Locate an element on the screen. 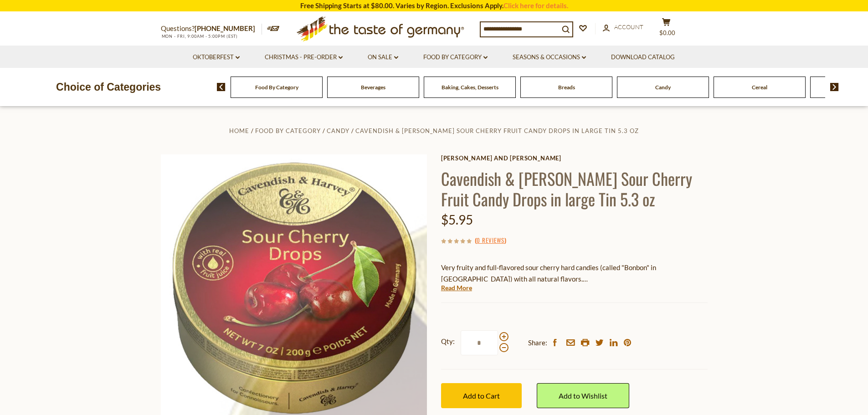  span: Cereal is located at coordinates (760, 87).